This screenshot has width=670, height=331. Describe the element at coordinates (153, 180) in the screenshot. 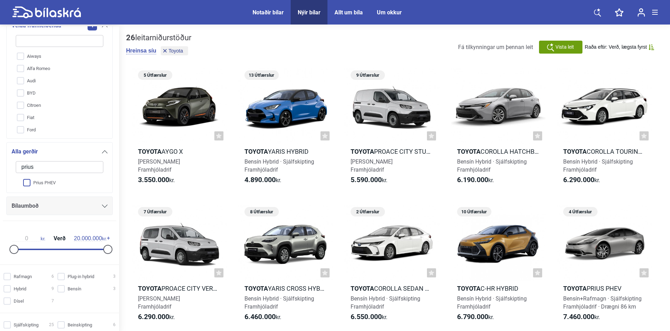

I see `b: 3.550.000` at that location.